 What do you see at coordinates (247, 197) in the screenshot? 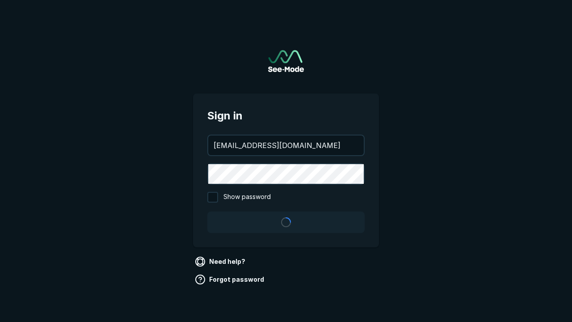
I see `span: Show password` at bounding box center [247, 197].